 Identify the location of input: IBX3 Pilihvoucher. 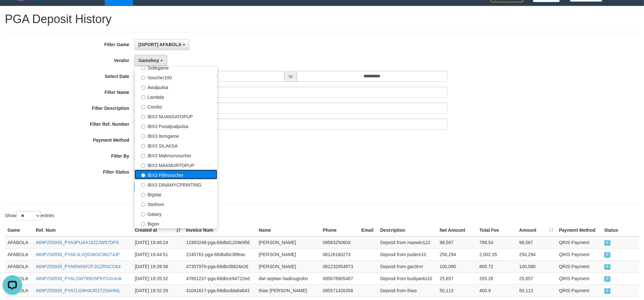
(143, 175).